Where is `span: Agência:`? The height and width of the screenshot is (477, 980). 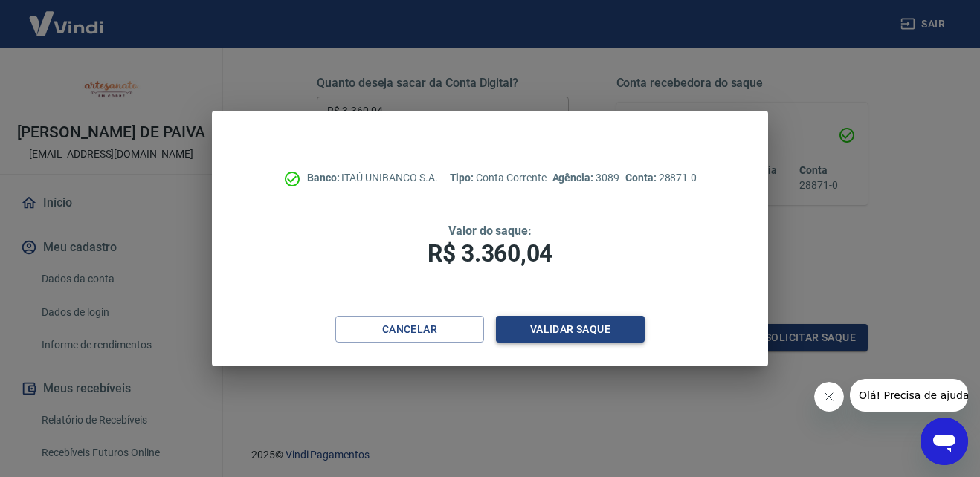
span: Agência: is located at coordinates (574, 178).